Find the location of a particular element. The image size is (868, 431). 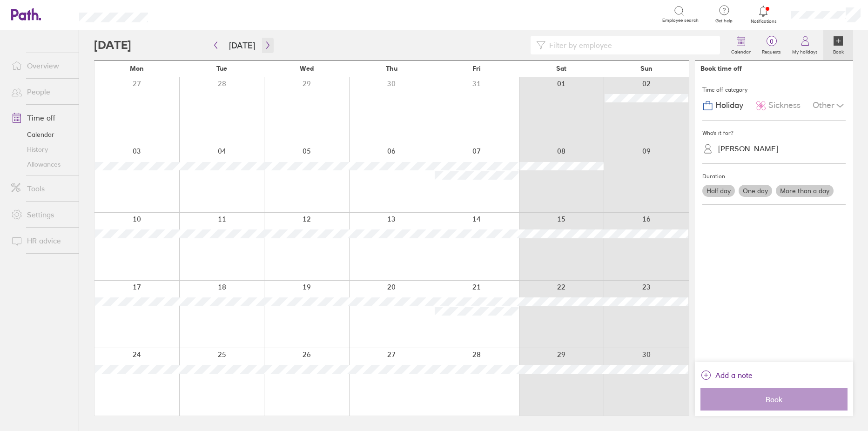

button: Add a note is located at coordinates (727, 375).